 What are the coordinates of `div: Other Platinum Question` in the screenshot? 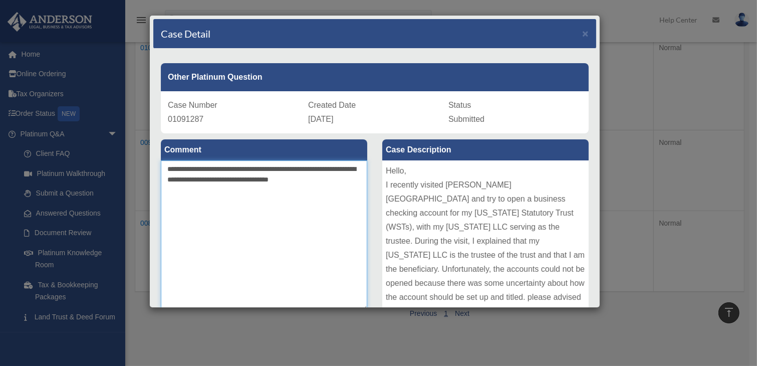 It's located at (375, 77).